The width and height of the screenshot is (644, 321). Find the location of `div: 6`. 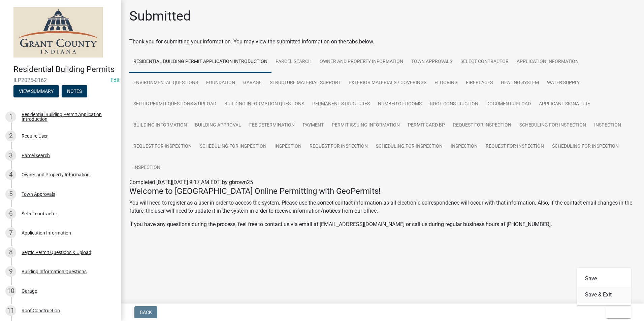

div: 6 is located at coordinates (11, 213).